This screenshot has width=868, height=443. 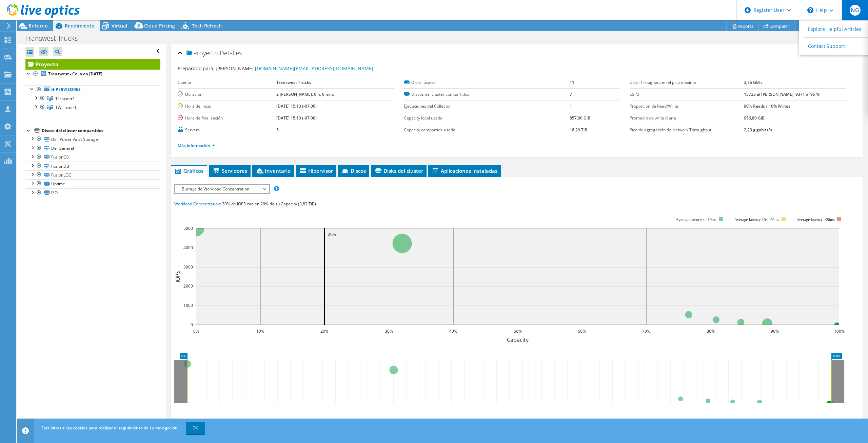 What do you see at coordinates (227, 94) in the screenshot?
I see `label: Duración` at bounding box center [227, 94].